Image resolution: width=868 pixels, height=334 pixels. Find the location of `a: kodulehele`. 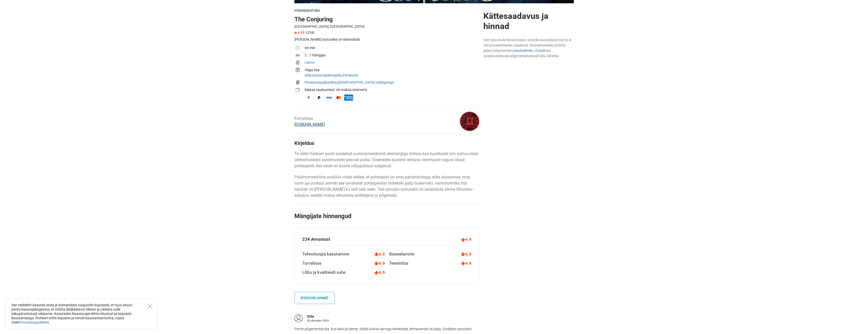

a: kodulehele is located at coordinates (524, 51).